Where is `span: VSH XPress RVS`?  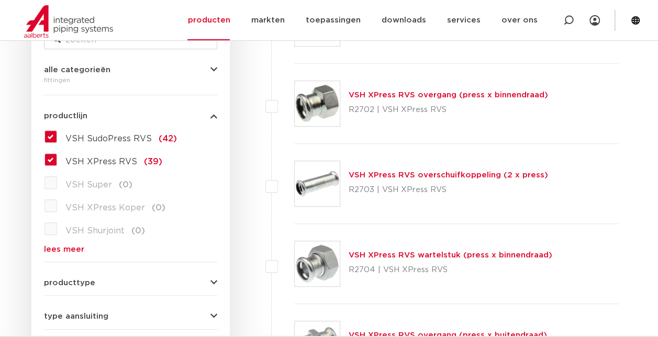
span: VSH XPress RVS is located at coordinates (101, 162).